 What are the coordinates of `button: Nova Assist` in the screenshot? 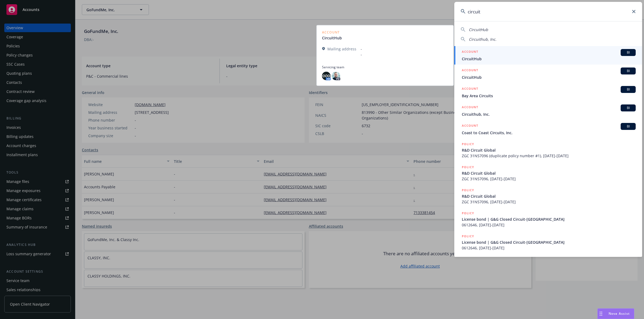 It's located at (616, 314).